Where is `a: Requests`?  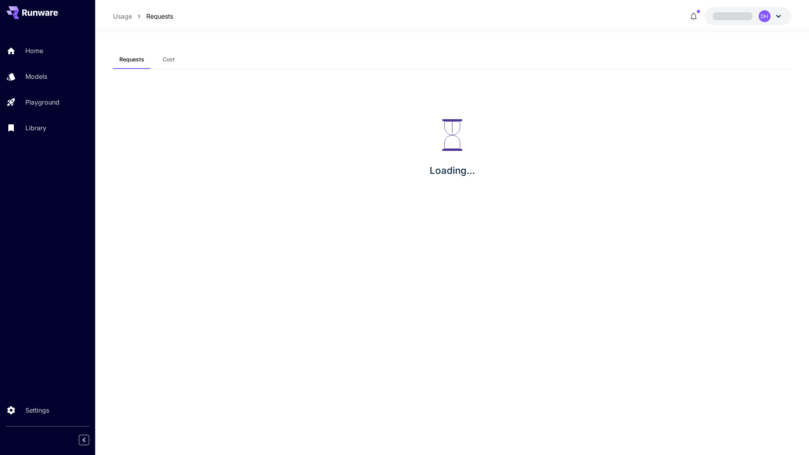
a: Requests is located at coordinates (160, 16).